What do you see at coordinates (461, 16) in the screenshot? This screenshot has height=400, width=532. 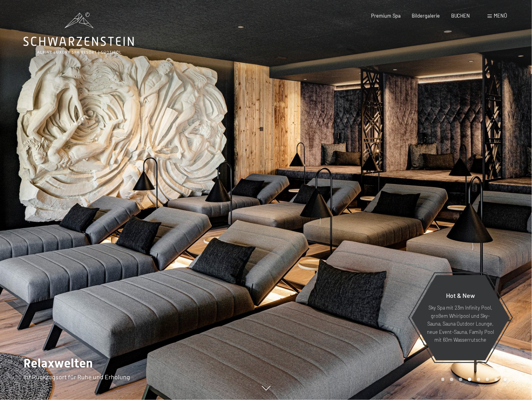 I see `a: BUCHEN` at bounding box center [461, 16].